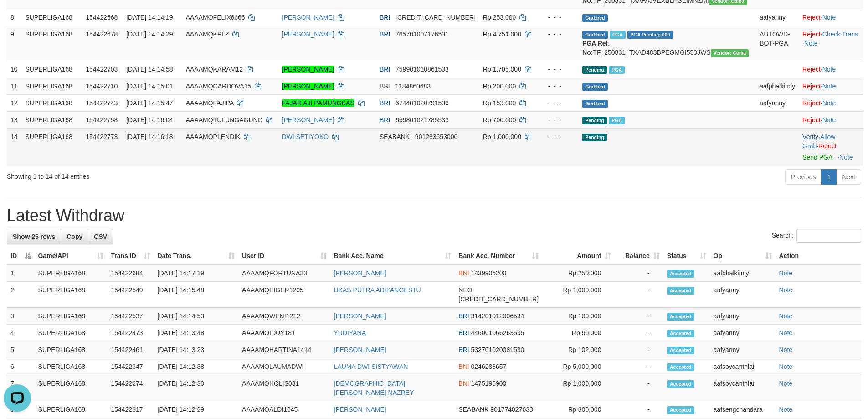  Describe the element at coordinates (196, 256) in the screenshot. I see `th: Date Trans.: activate to sort column ascending` at that location.